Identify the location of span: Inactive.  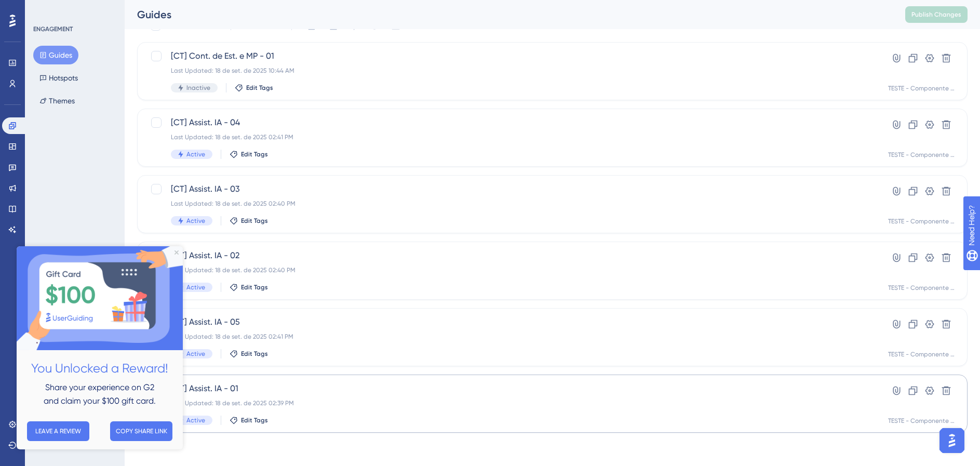
(198, 88).